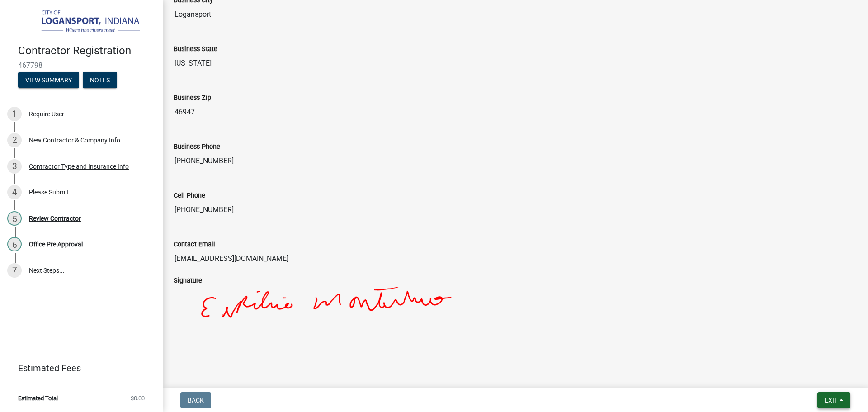 The width and height of the screenshot is (868, 412). What do you see at coordinates (195, 245) in the screenshot?
I see `label: Contact Email` at bounding box center [195, 245].